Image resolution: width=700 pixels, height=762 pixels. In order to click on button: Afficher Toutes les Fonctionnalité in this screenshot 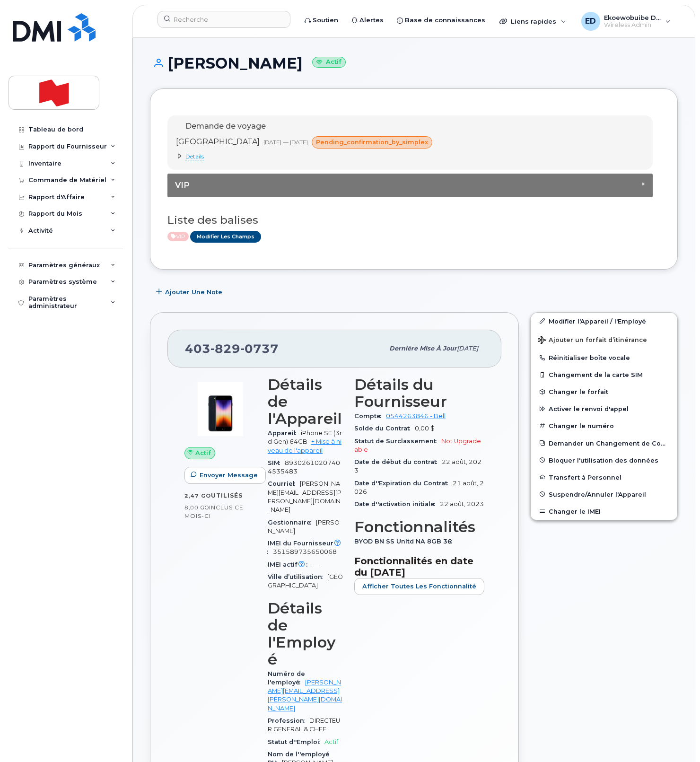, I will do `click(419, 587)`.